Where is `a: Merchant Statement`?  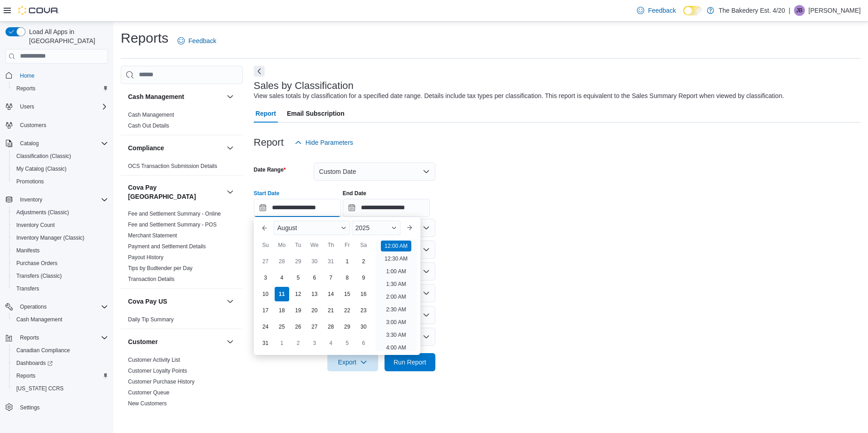
a: Merchant Statement is located at coordinates (153, 236).